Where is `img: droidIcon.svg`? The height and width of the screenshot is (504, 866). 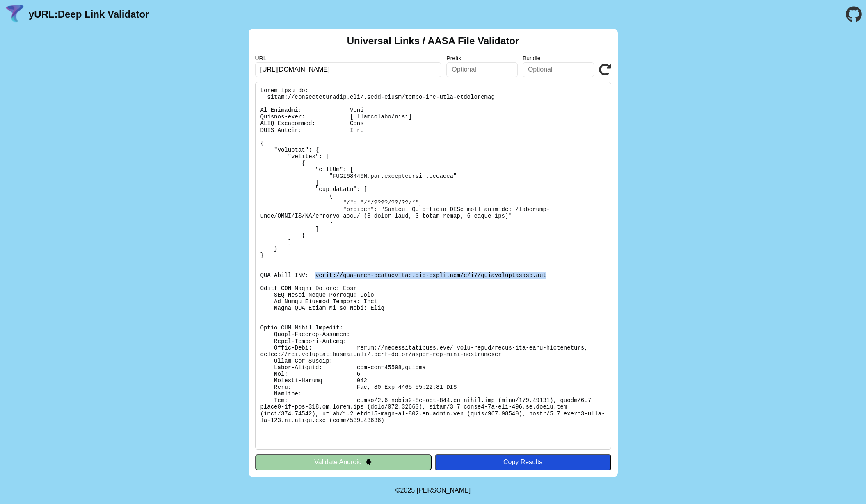 img: droidIcon.svg is located at coordinates (369, 462).